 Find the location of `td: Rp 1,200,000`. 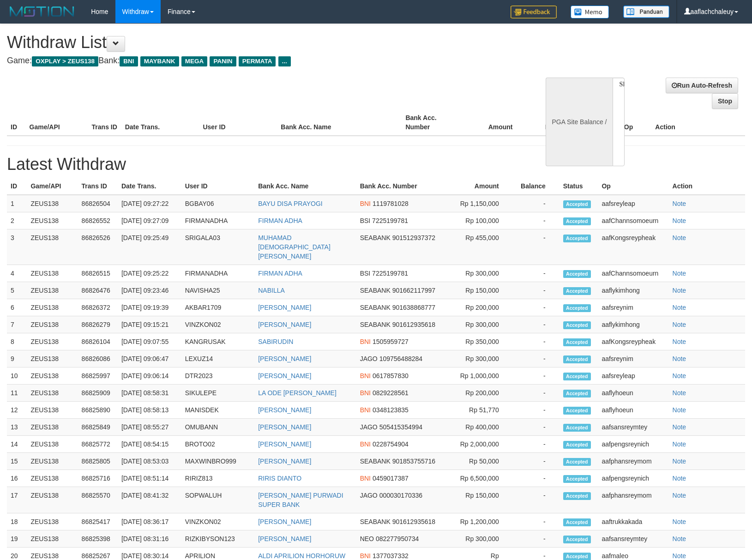

td: Rp 1,200,000 is located at coordinates (483, 522).